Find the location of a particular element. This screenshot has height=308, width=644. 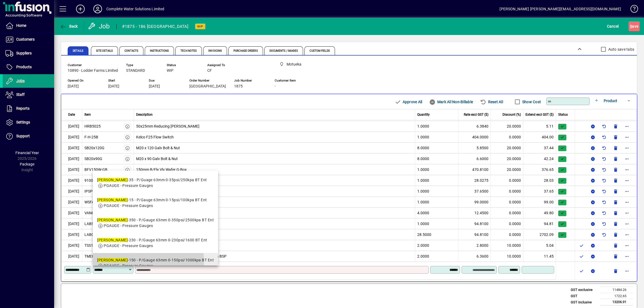

div: WSFAST is located at coordinates (92, 202).